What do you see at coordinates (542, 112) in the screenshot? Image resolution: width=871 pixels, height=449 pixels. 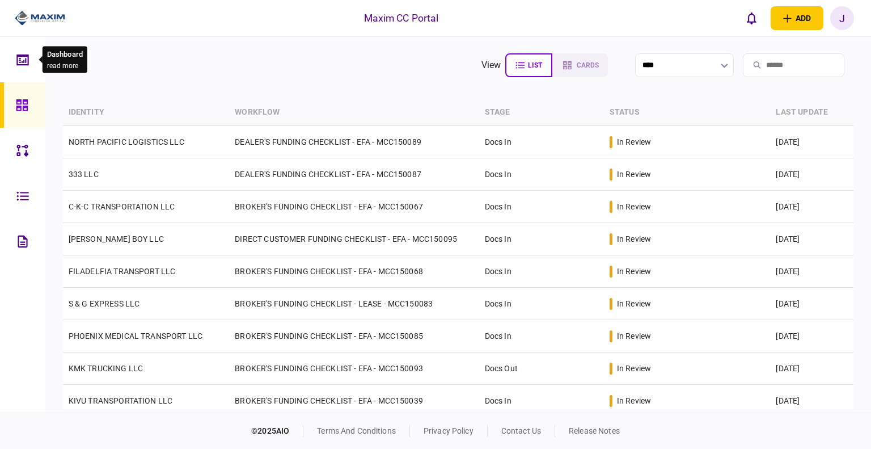 I see `th: stage` at bounding box center [542, 112].